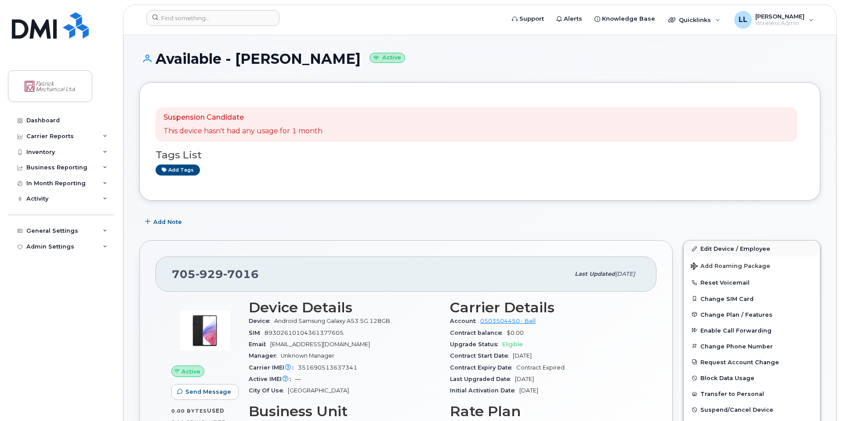 This screenshot has width=841, height=421. I want to click on p: Suspension Candidate, so click(243, 117).